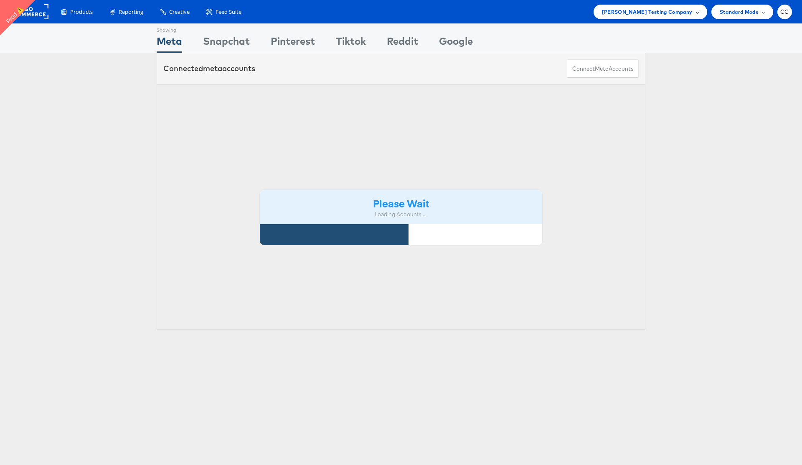 The height and width of the screenshot is (465, 802). What do you see at coordinates (603, 69) in the screenshot?
I see `button: ConnectmetaAccounts` at bounding box center [603, 69].